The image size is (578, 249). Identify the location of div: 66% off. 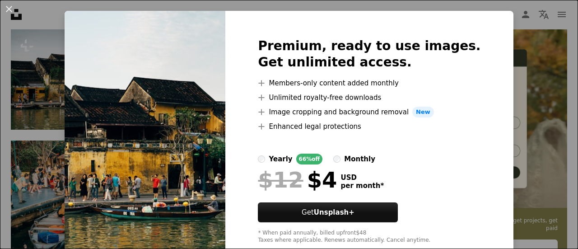
(309, 159).